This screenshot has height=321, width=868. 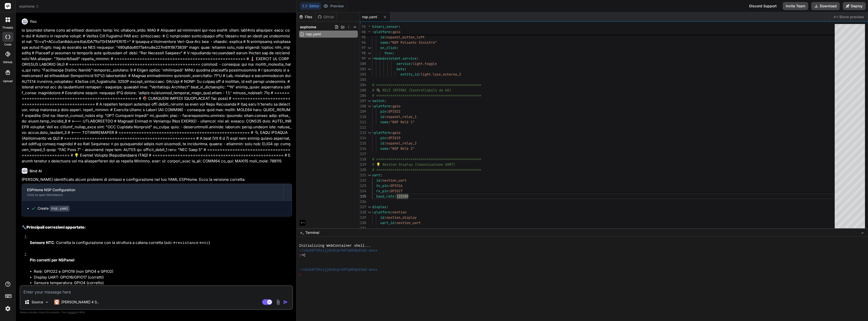 What do you see at coordinates (376, 175) in the screenshot?
I see `span: uart` at bounding box center [376, 175].